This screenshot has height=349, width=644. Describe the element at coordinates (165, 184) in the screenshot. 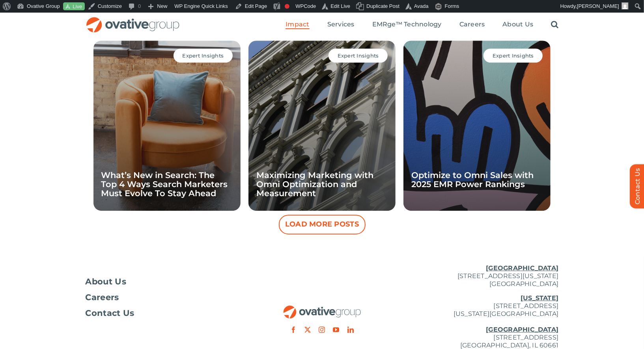

I see `a: What’s New in Search: The Top 4 Ways Search Marketers Must Evolve To Stay Ahead` at that location.